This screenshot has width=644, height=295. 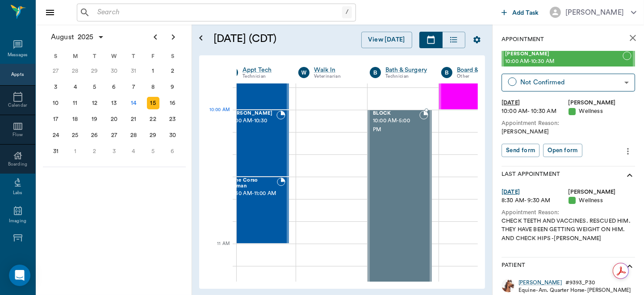 I want to click on div: Sunday, August 3, 2025, so click(x=56, y=87).